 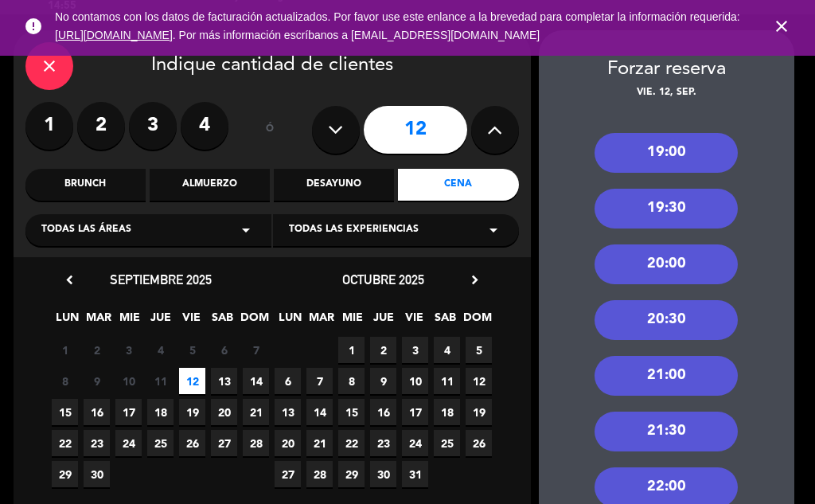 What do you see at coordinates (69, 279) in the screenshot?
I see `i: chevron_left` at bounding box center [69, 279].